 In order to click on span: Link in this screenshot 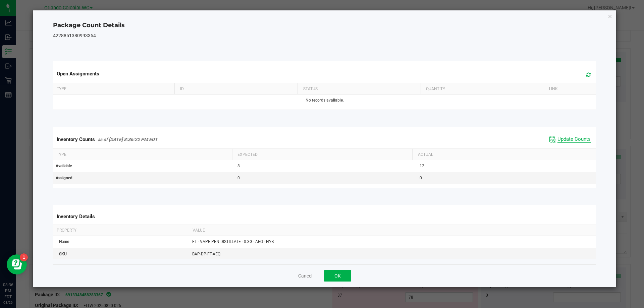, I will do `click(553, 89)`.